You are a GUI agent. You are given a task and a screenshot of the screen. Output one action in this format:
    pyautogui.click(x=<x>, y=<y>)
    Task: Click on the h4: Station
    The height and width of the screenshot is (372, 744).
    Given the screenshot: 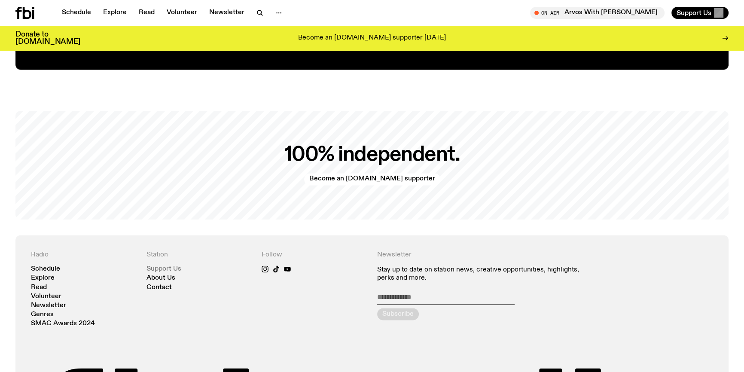 What is the action you would take?
    pyautogui.click(x=199, y=254)
    